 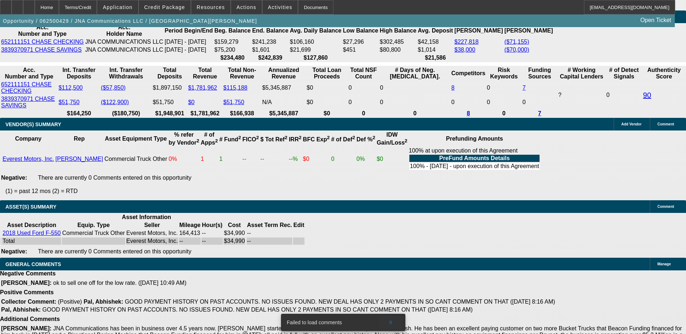 I want to click on td: Everest Motors, Inc., so click(x=152, y=233).